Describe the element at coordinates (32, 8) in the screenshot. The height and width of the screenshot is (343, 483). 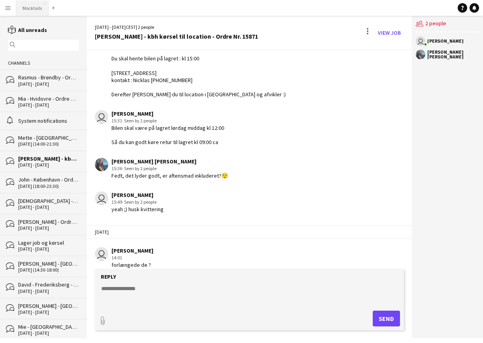
I see `button: Mocktails` at that location.